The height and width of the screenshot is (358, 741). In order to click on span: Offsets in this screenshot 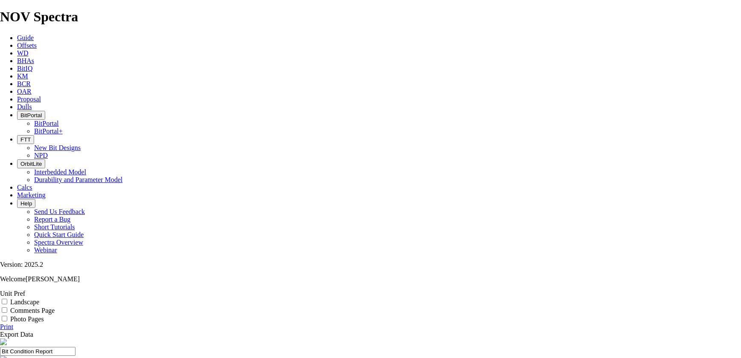, I will do `click(27, 45)`.